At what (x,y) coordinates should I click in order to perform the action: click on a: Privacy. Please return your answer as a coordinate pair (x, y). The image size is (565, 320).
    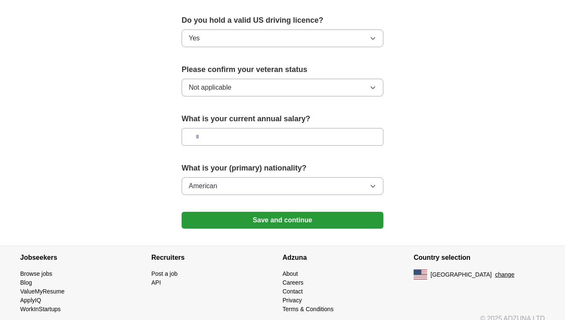
    Looking at the image, I should click on (292, 300).